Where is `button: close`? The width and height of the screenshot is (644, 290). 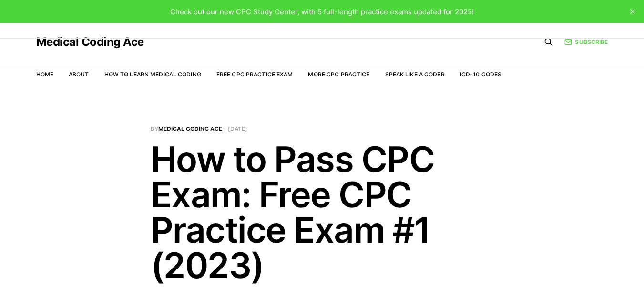 button: close is located at coordinates (632, 11).